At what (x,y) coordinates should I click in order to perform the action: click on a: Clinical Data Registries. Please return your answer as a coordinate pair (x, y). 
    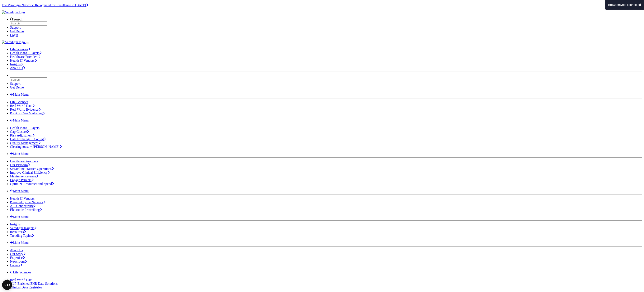
    Looking at the image, I should click on (26, 288).